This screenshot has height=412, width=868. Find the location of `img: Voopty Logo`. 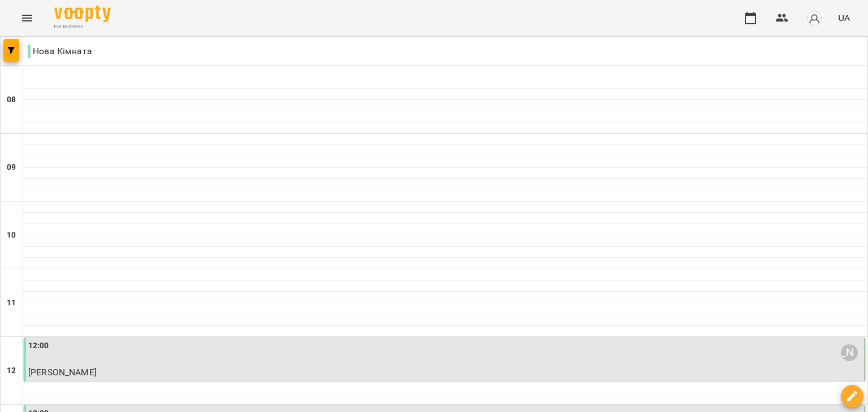

img: Voopty Logo is located at coordinates (83, 13).